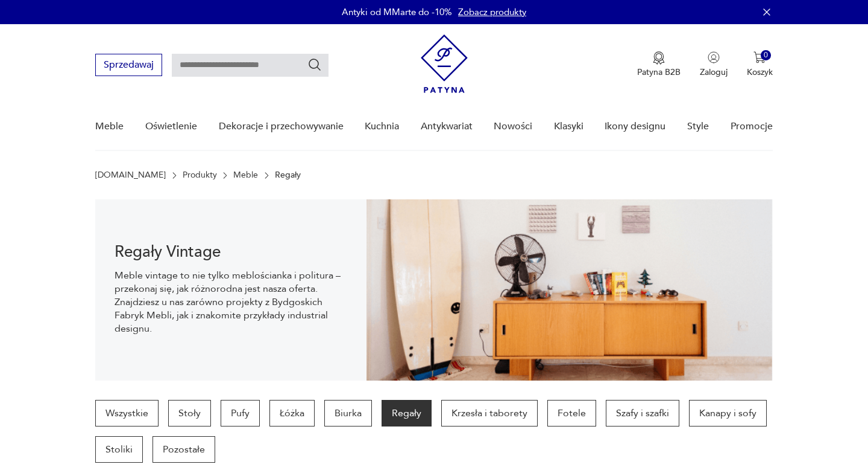  I want to click on a: Fotele, so click(571, 413).